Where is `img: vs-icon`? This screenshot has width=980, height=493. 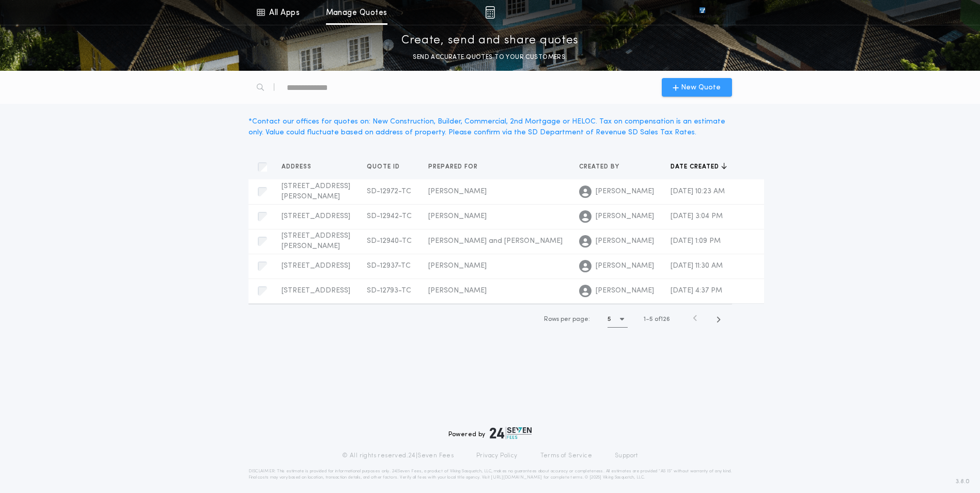
img: vs-icon is located at coordinates (702, 13).